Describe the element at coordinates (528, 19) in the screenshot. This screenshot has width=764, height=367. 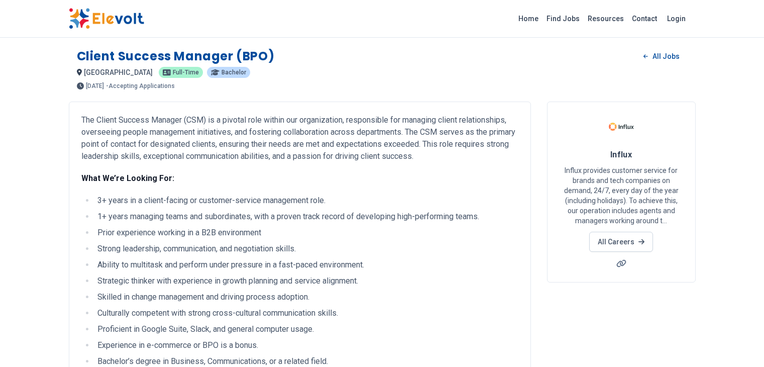
I see `a: Home` at that location.